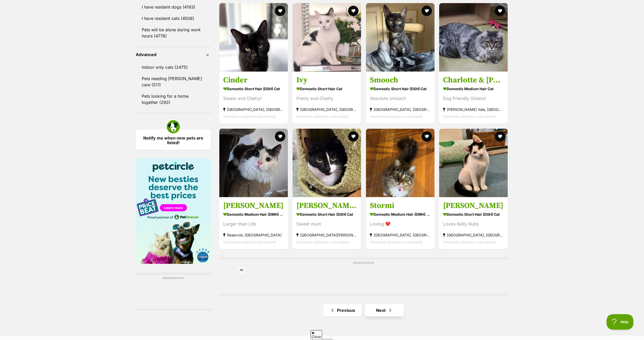 This screenshot has width=644, height=340. Describe the element at coordinates (241, 270) in the screenshot. I see `span: AD` at that location.